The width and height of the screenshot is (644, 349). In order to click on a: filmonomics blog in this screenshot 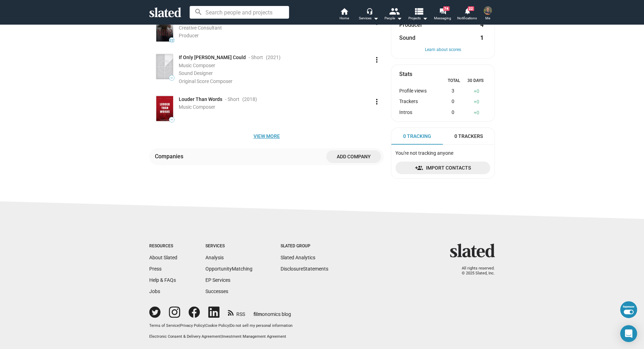, I will do `click(272, 311)`.